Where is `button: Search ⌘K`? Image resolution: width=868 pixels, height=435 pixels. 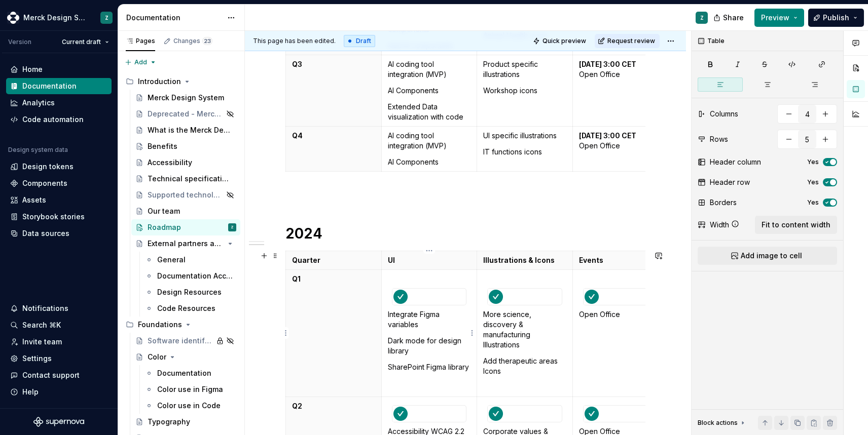
button: Search ⌘K is located at coordinates (59, 326).